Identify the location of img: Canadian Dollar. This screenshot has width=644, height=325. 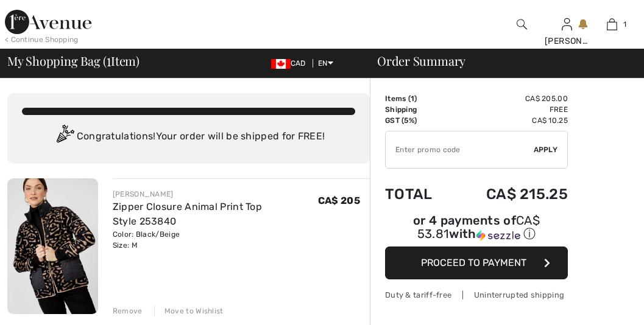
(281, 63).